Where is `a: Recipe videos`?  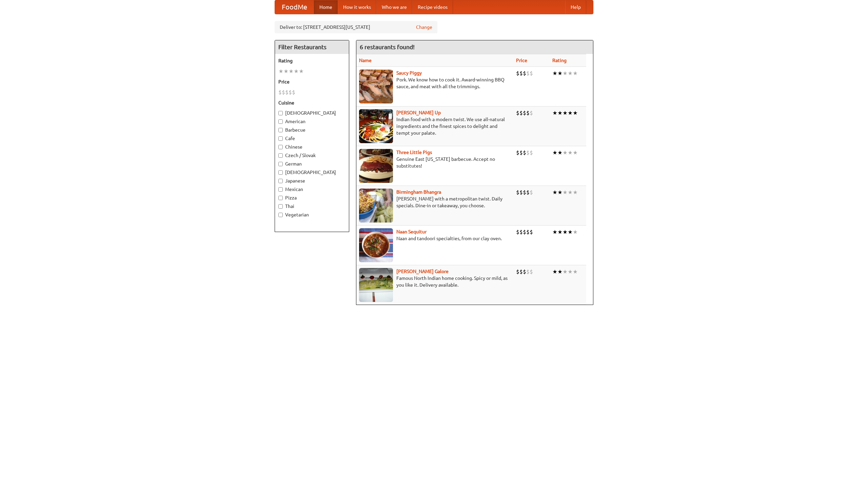 a: Recipe videos is located at coordinates (433, 8).